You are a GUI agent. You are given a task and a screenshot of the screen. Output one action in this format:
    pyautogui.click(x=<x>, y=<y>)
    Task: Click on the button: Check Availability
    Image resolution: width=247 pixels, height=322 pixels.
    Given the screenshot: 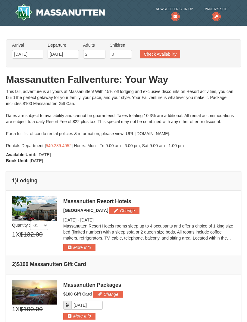 What is the action you would take?
    pyautogui.click(x=160, y=54)
    